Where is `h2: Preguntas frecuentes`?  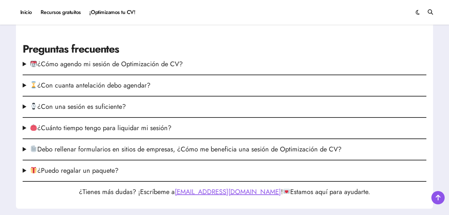 h2: Preguntas frecuentes is located at coordinates (224, 49).